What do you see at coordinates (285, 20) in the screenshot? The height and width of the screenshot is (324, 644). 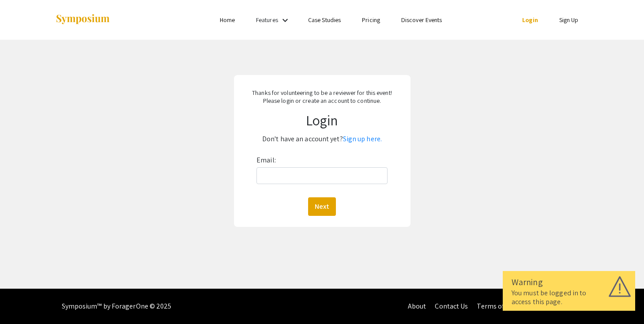 I see `mat-icon: Expand Features list` at bounding box center [285, 20].